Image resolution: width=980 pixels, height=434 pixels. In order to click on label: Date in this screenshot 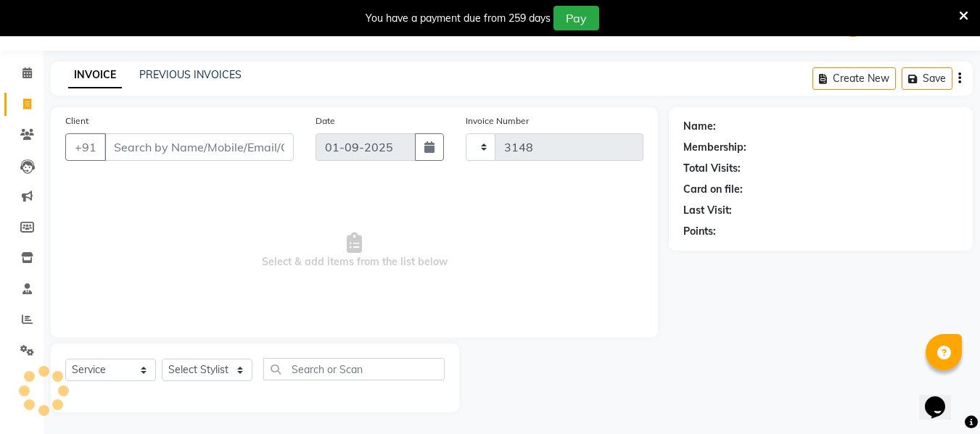, I will do `click(325, 121)`.